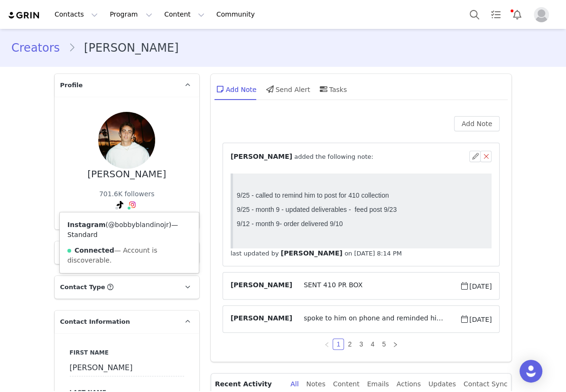 The height and width of the screenshot is (392, 566). I want to click on i: icon: left, so click(327, 345).